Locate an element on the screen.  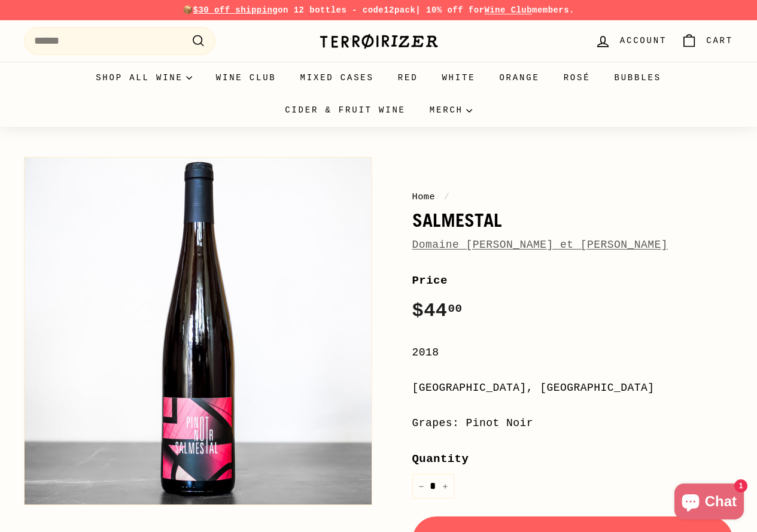
a: Orange is located at coordinates (519, 78).